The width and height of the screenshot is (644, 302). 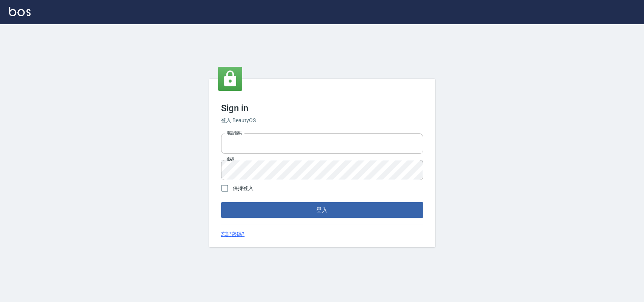 What do you see at coordinates (20, 11) in the screenshot?
I see `img: Logo` at bounding box center [20, 11].